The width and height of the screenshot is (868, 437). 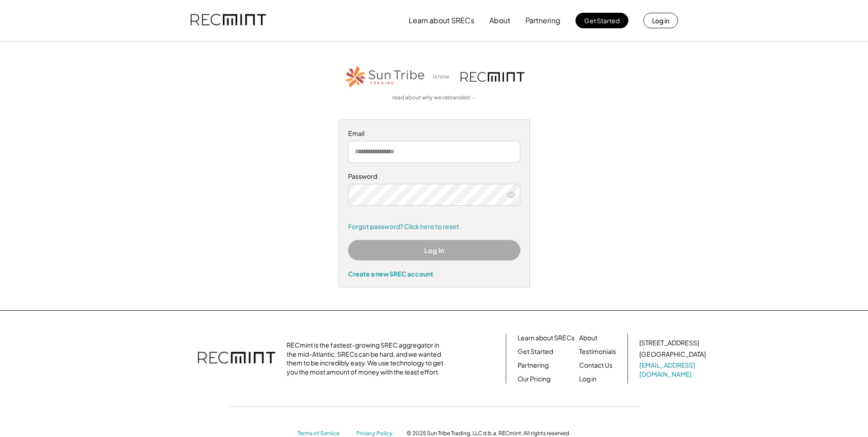 I want to click on div: Create a new SREC account, so click(x=434, y=273).